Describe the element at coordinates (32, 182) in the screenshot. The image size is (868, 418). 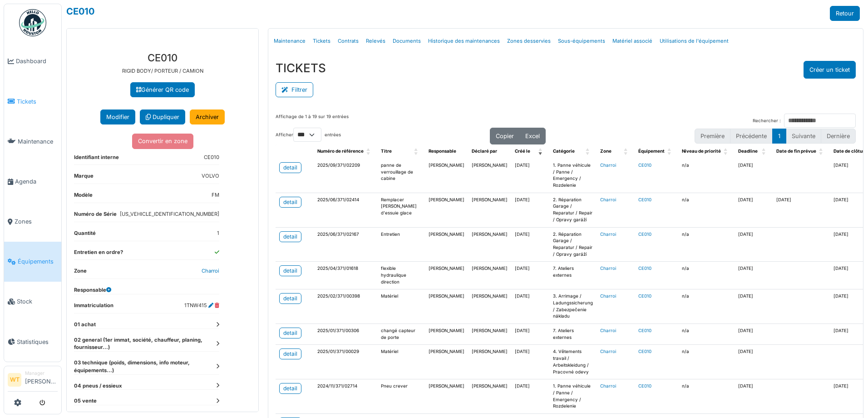
I see `a: Agenda` at that location.